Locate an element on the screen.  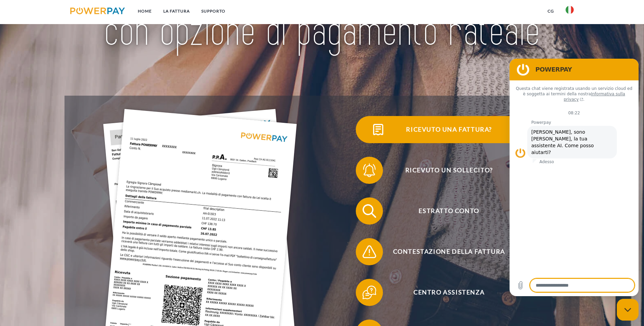
span: Estratto conto is located at coordinates (448, 211).